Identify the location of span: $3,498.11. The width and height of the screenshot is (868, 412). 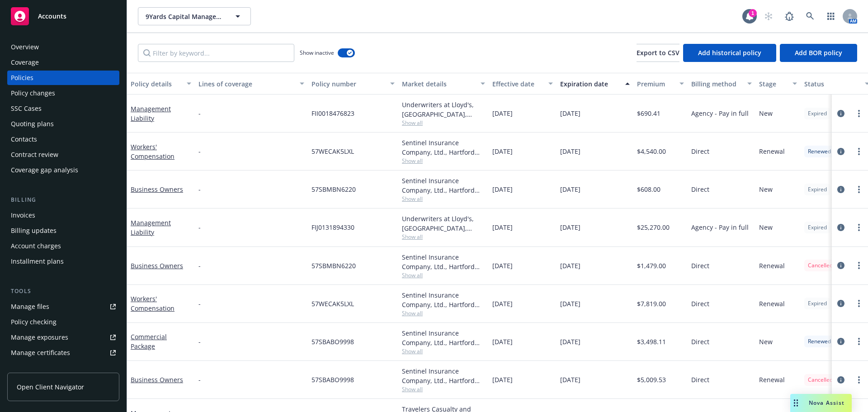
(651, 341).